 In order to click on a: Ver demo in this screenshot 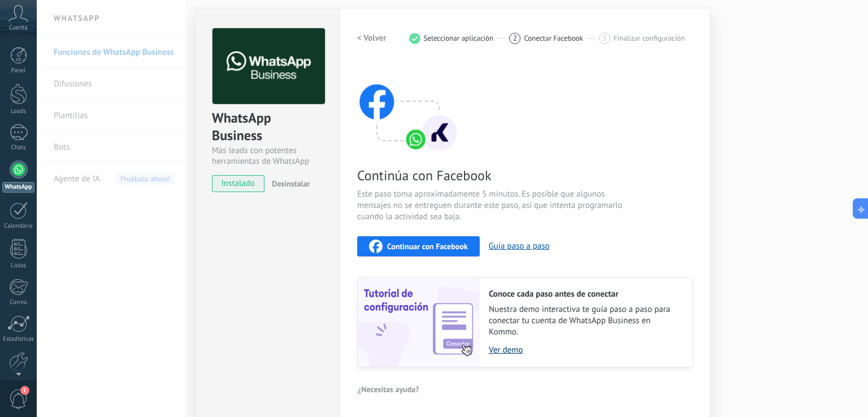, I will do `click(585, 349)`.